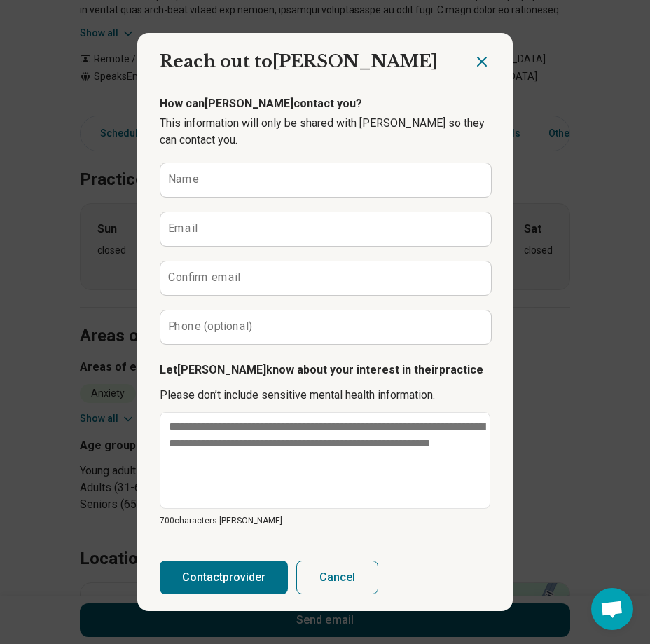  I want to click on p: Please don’t include sensitive mental health information., so click(325, 395).